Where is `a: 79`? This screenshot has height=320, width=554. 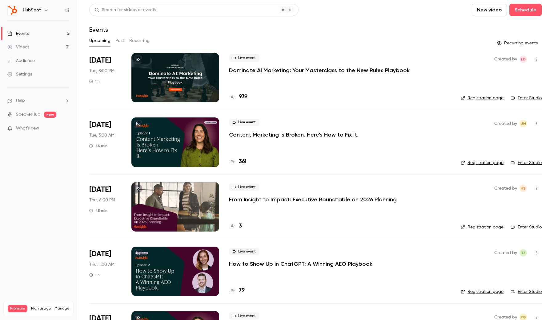 a: 79 is located at coordinates (237, 290).